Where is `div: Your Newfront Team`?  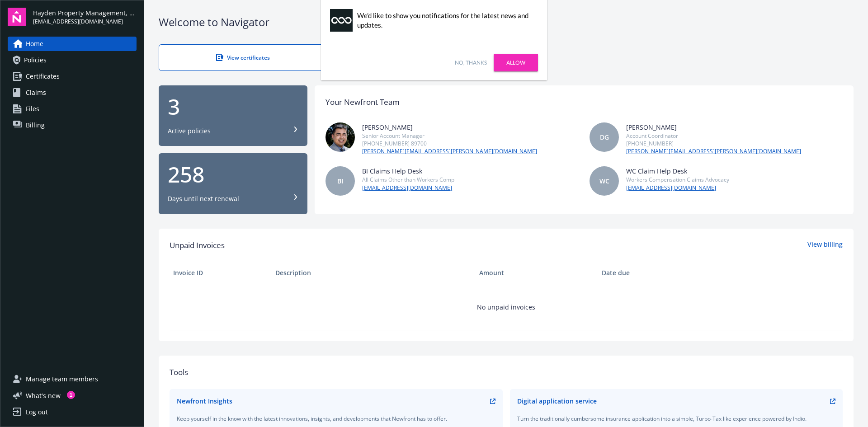 div: Your Newfront Team is located at coordinates (363, 102).